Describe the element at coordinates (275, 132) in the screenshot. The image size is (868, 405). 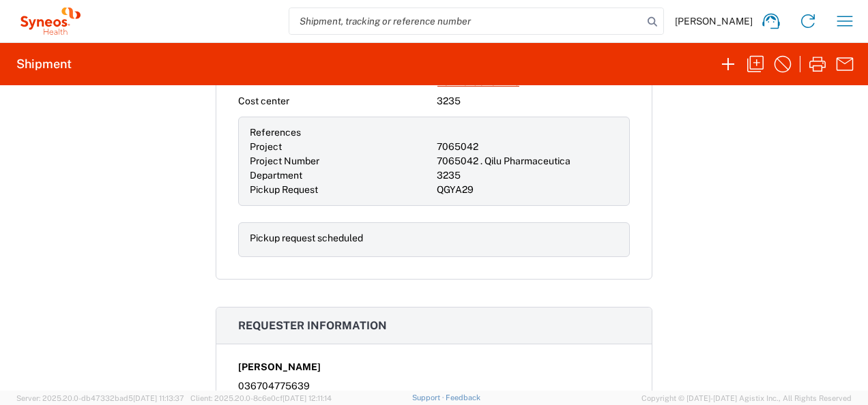
I see `span: References` at that location.